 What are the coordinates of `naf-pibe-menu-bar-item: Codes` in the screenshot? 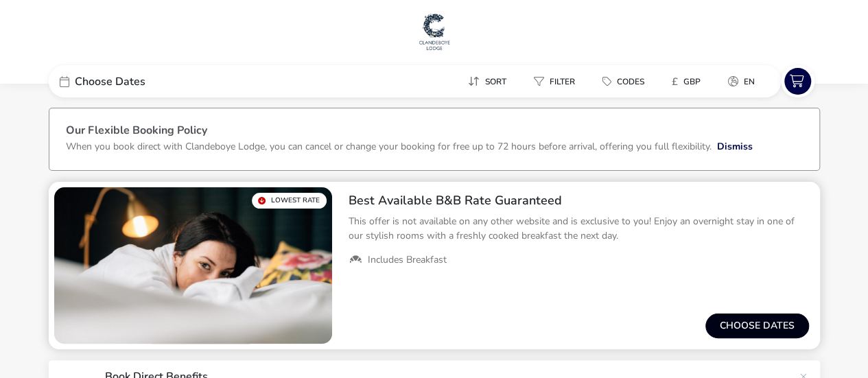 It's located at (625, 81).